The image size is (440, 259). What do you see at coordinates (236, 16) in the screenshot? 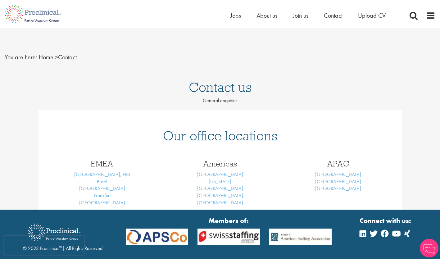
I see `a: Jobs` at bounding box center [236, 16].